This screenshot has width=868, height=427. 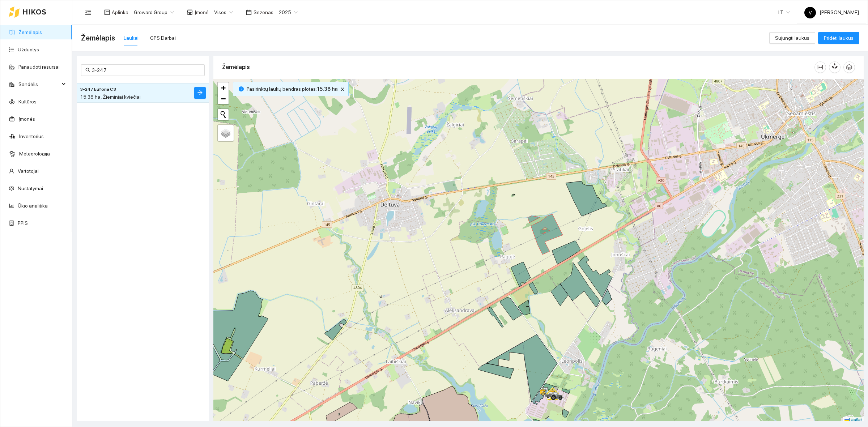 What do you see at coordinates (107, 12) in the screenshot?
I see `span: layout` at bounding box center [107, 12].